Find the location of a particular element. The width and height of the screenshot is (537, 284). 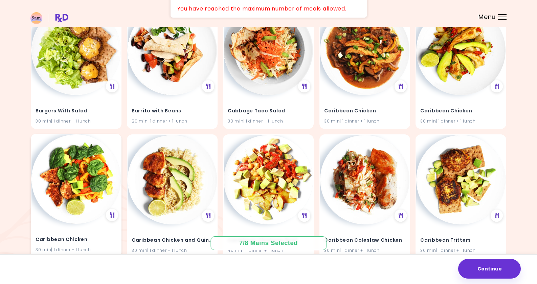

h4: Burrito with Beans is located at coordinates (172, 111).